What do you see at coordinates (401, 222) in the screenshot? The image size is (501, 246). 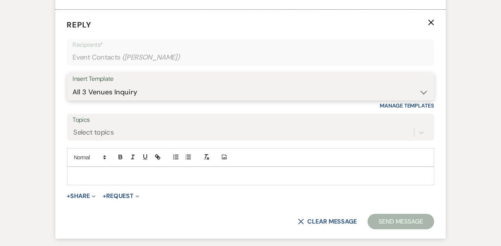 I see `button: Send Message` at bounding box center [401, 222].